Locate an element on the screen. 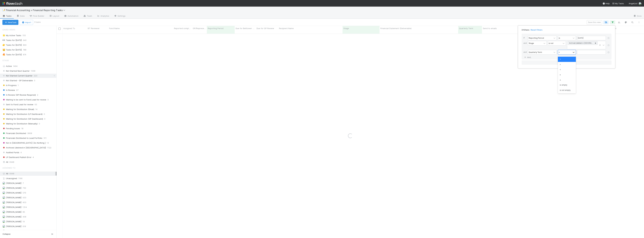 The width and height of the screenshot is (644, 238). div: Stage is located at coordinates (531, 43).